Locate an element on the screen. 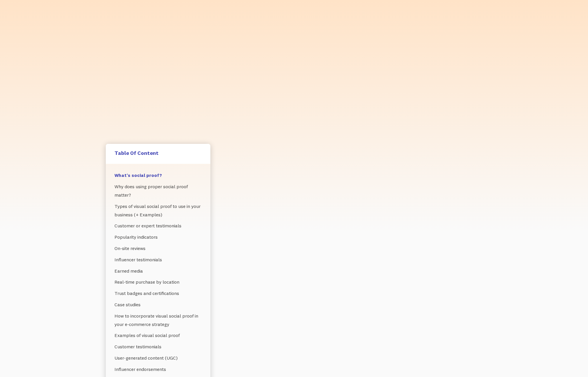  a: Popularity indicators is located at coordinates (158, 237).